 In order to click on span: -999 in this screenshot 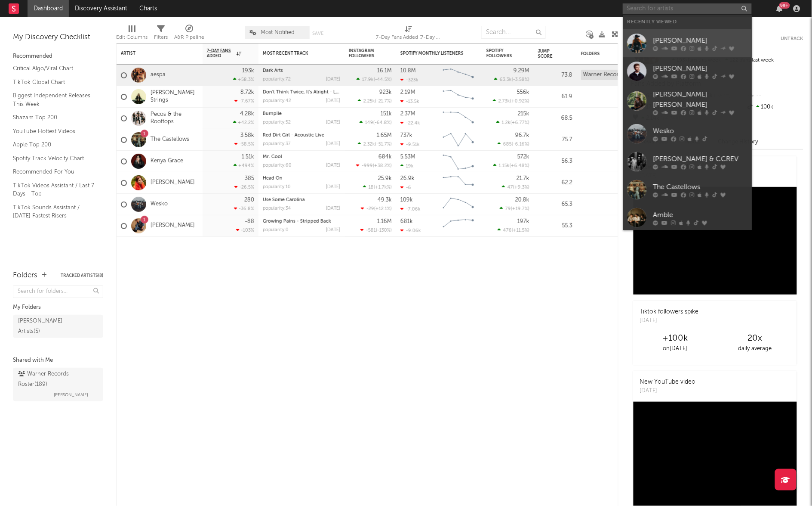, I will do `click(367, 166)`.